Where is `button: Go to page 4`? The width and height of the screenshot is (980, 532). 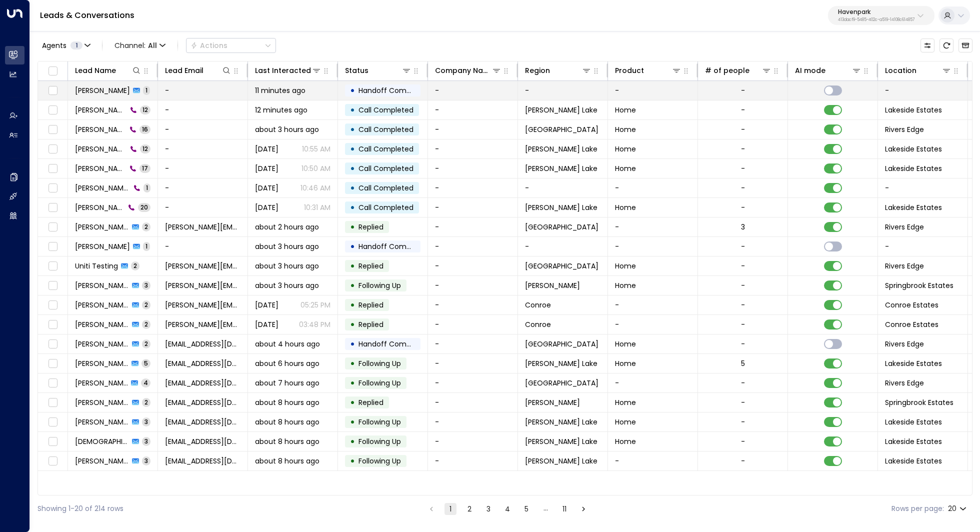
button: Go to page 4 is located at coordinates (507, 509).